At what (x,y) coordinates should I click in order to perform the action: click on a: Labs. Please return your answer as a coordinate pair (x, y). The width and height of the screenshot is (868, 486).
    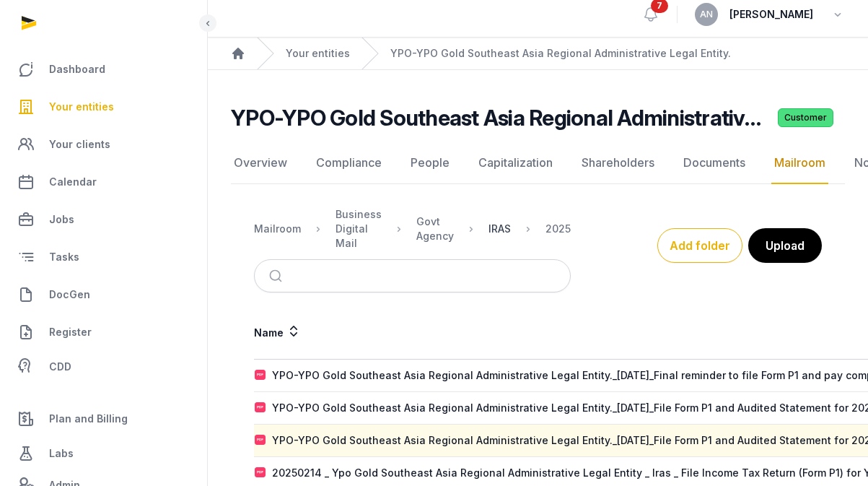
    Looking at the image, I should click on (103, 454).